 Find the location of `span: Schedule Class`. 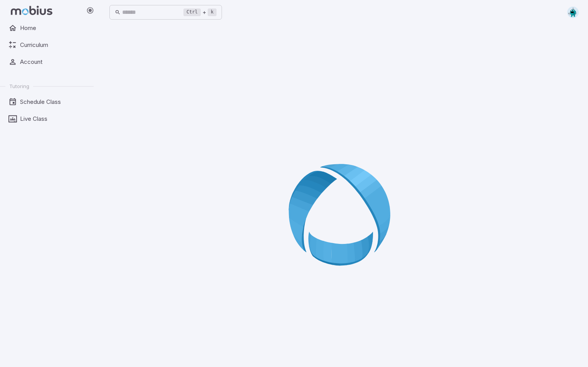

span: Schedule Class is located at coordinates (54, 102).